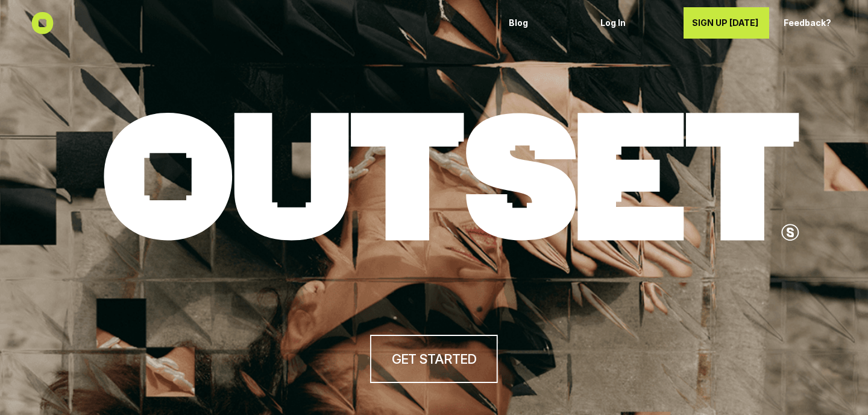 The height and width of the screenshot is (415, 868). I want to click on a: Log In, so click(635, 23).